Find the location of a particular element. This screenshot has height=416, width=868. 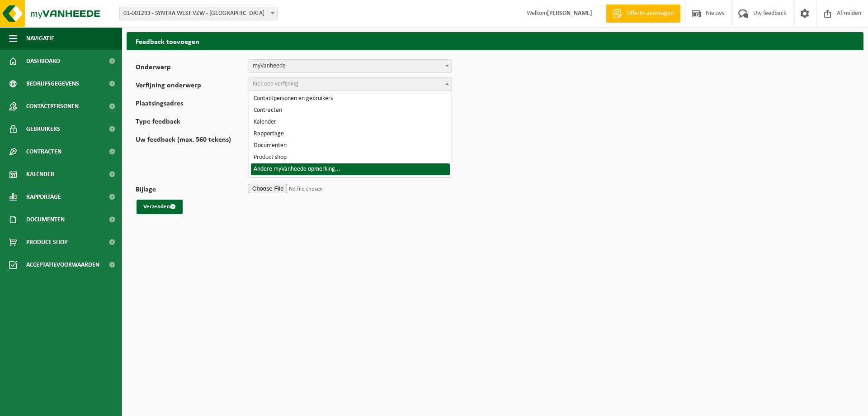

li: Andere myVanheede opmerking... is located at coordinates (350, 169).